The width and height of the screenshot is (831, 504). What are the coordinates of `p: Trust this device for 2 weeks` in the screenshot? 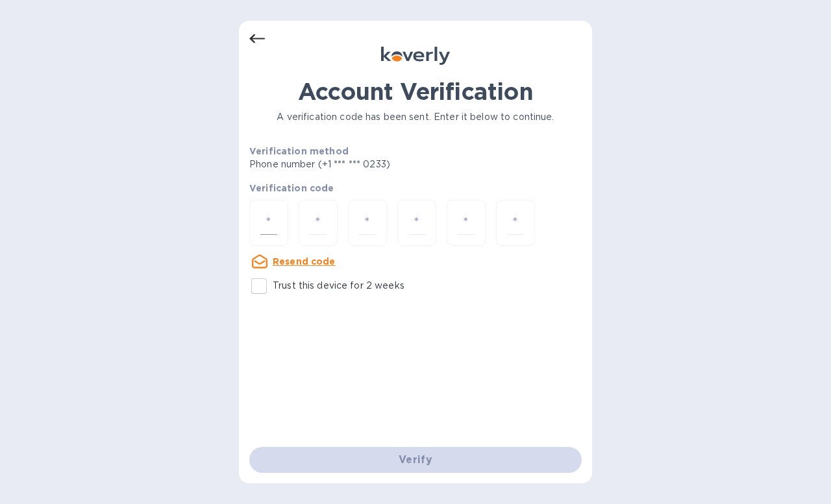 It's located at (338, 285).